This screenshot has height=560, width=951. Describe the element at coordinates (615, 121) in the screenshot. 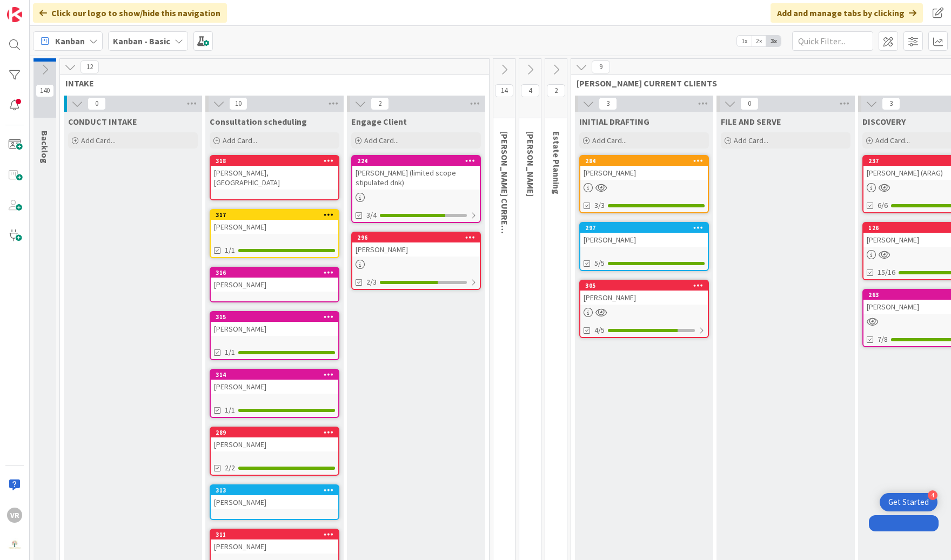

I see `span: INITIAL DRAFTING` at that location.